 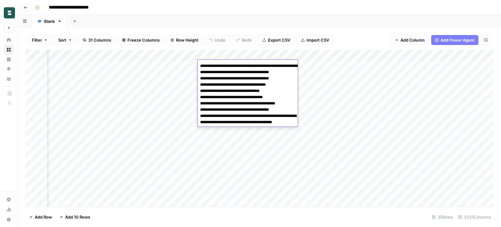 What do you see at coordinates (442, 217) in the screenshot?
I see `div: 35 Rows` at bounding box center [442, 217].